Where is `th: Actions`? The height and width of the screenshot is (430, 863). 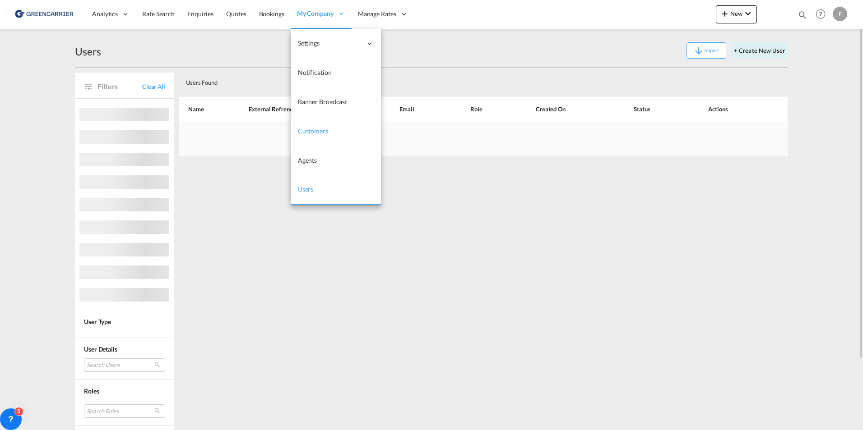 th: Actions is located at coordinates (736, 109).